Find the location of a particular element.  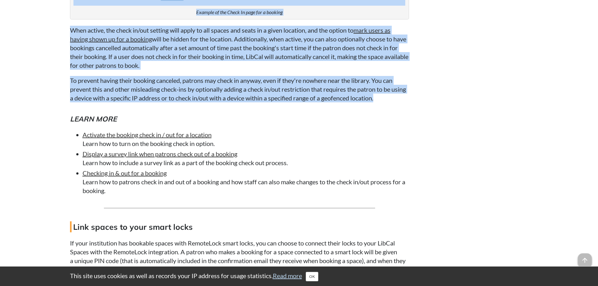

a: Display a survey link when patrons check out of a booking is located at coordinates (160, 154).